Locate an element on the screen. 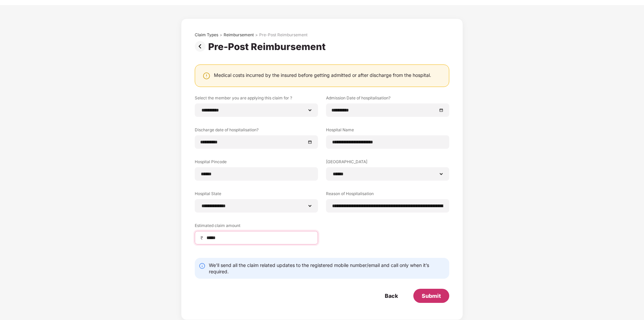 The image size is (644, 320). img: svg+xml;base64,PHN2ZyBpZD0iUHJldi0zMngzMiIgeG1sbnM9Imh0dHA6Ly93d3cudzMub3JnLzIwMDAvc3ZnIiB3aWR0aD... is located at coordinates (202, 46).